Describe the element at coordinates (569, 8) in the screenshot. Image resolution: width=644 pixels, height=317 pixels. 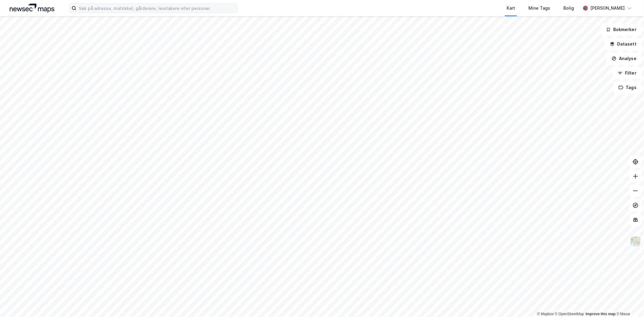
I see `div: Bolig` at that location.